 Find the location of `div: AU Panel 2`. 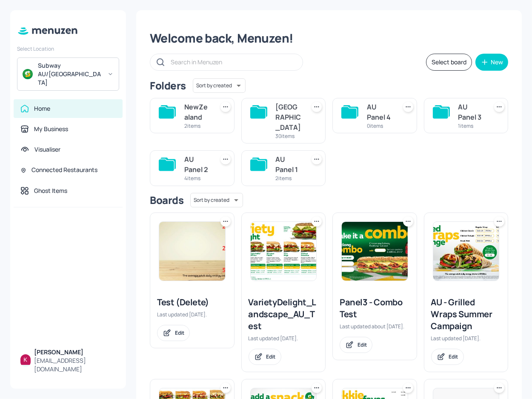

div: AU Panel 2 is located at coordinates (197, 164).